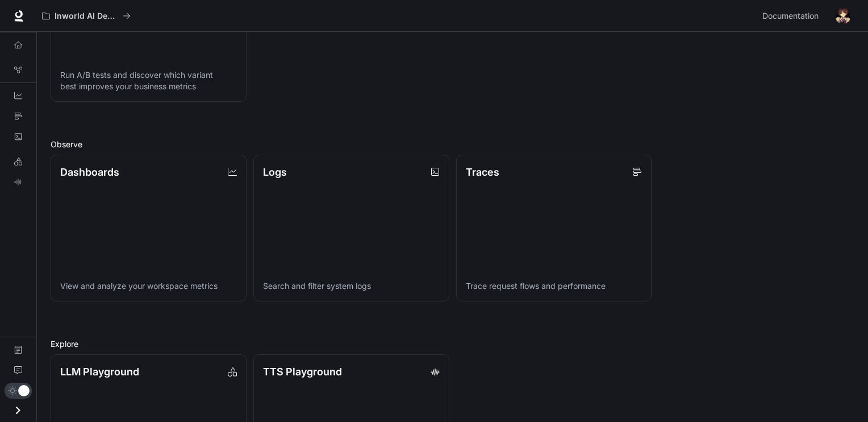 The image size is (868, 422). Describe the element at coordinates (843, 16) in the screenshot. I see `img: User avatar` at that location.